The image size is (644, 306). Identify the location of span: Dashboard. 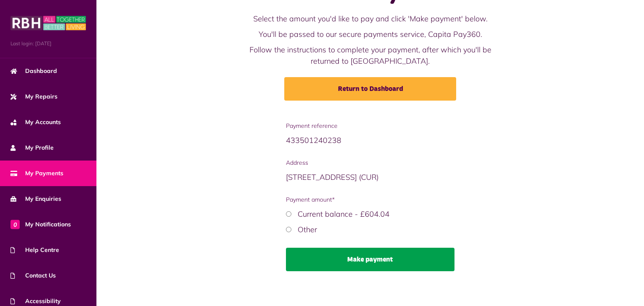
(34, 71).